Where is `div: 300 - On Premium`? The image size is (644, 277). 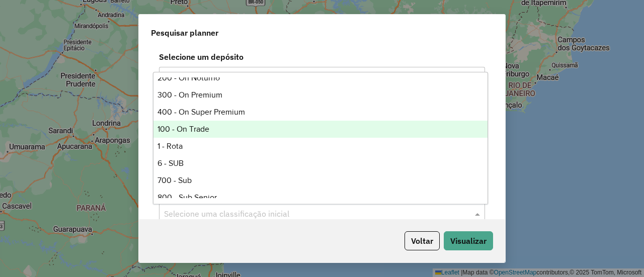 div: 300 - On Premium is located at coordinates (320, 95).